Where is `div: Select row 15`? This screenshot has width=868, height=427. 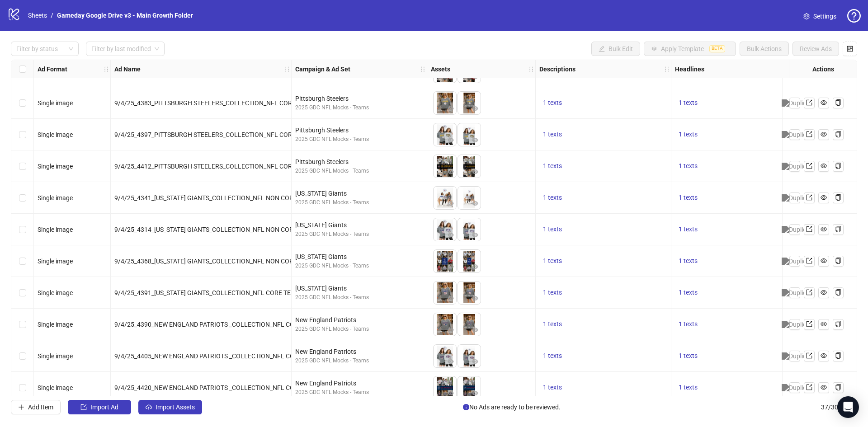
div: Select row 15 is located at coordinates (22, 356).